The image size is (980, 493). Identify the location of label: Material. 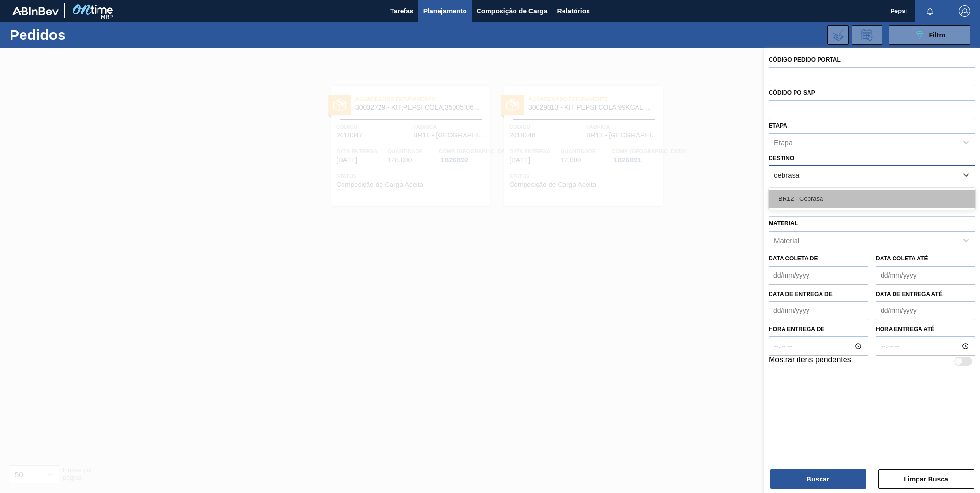
(783, 224).